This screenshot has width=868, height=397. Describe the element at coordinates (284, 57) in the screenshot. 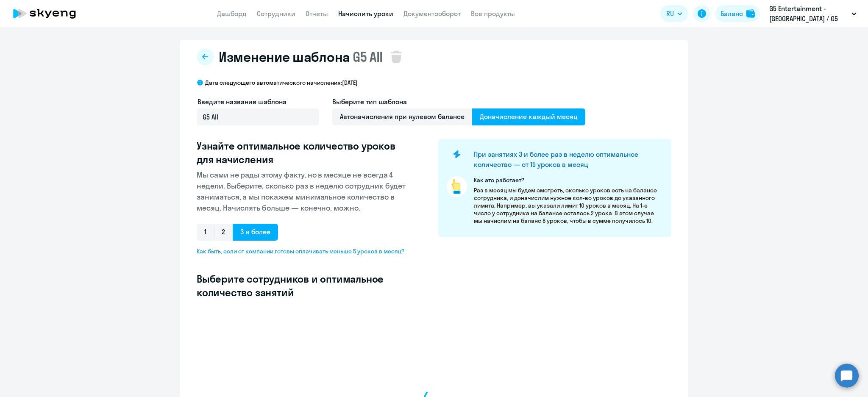

I see `span: Изменение шаблона` at that location.